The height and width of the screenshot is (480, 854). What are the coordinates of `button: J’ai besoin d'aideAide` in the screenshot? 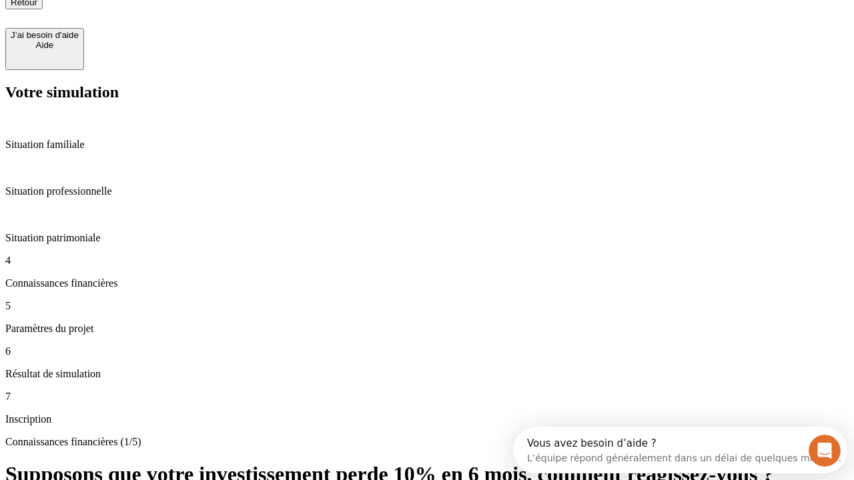 It's located at (45, 49).